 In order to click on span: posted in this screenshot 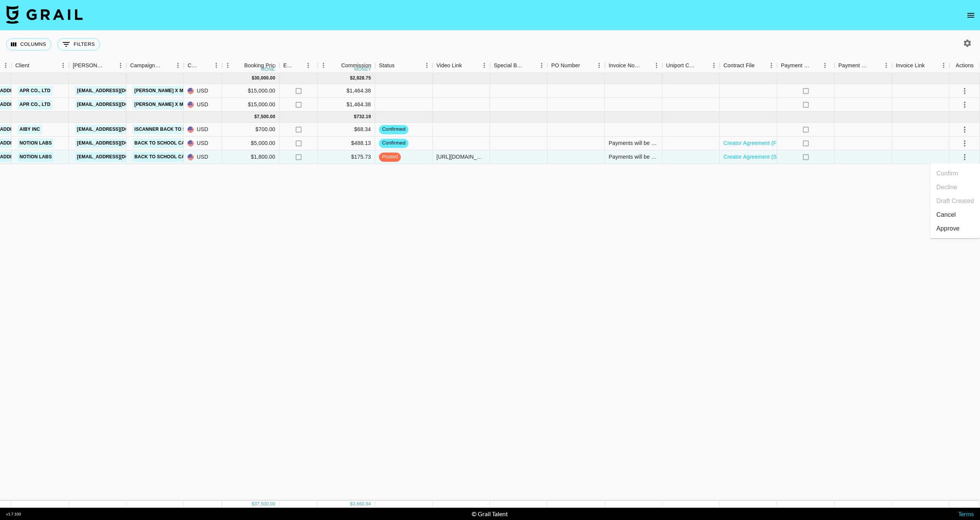, I will do `click(390, 157)`.